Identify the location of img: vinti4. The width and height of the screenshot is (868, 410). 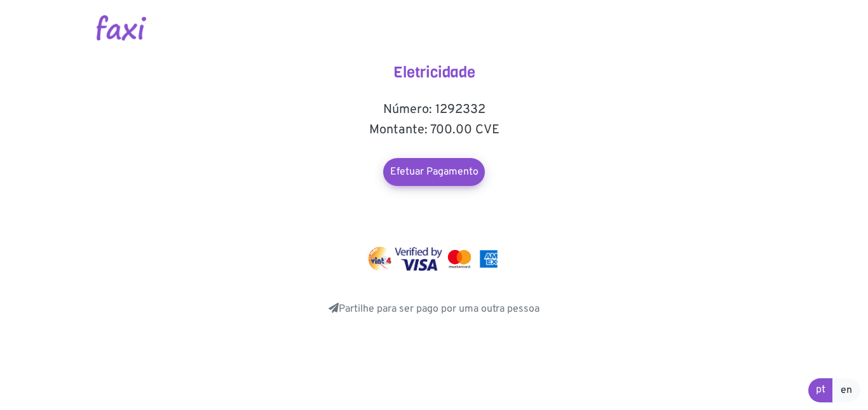
(380, 259).